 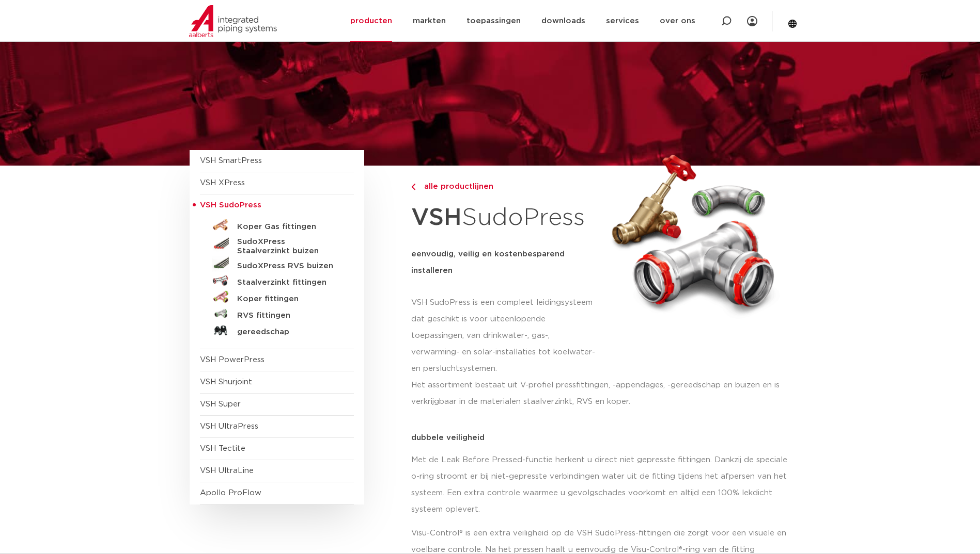 I want to click on a: Apollo ProFlow, so click(x=231, y=493).